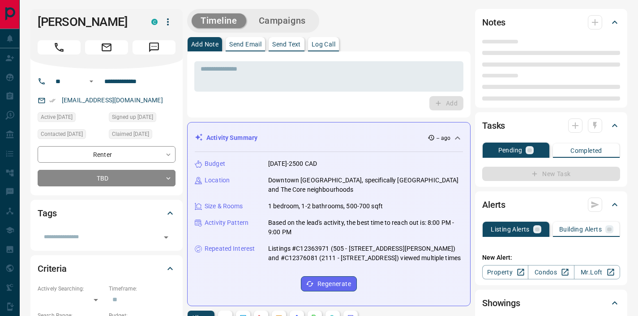 This screenshot has height=316, width=638. Describe the element at coordinates (224, 206) in the screenshot. I see `p: Size & Rooms` at that location.